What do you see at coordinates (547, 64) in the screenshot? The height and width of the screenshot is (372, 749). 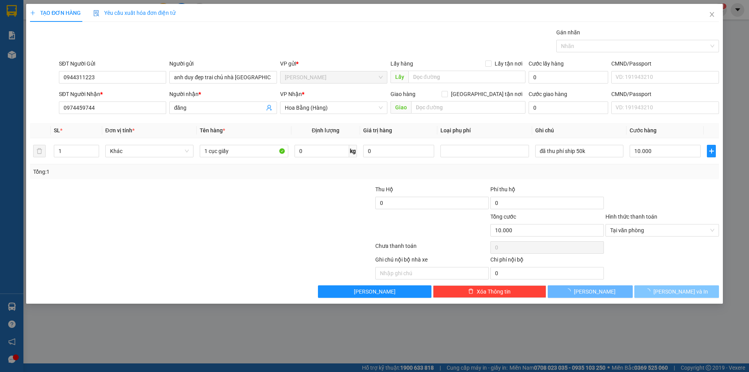 I see `label: Cước lấy hàng` at bounding box center [547, 64].